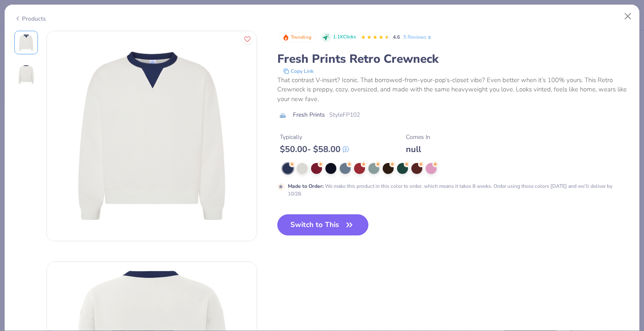  I want to click on span: 1.1K Clicks, so click(344, 37).